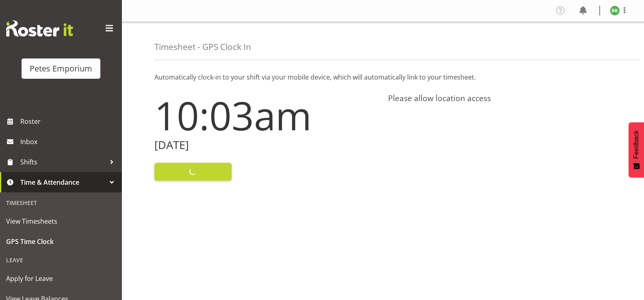 Image resolution: width=644 pixels, height=300 pixels. What do you see at coordinates (69, 142) in the screenshot?
I see `span: Inbox` at bounding box center [69, 142].